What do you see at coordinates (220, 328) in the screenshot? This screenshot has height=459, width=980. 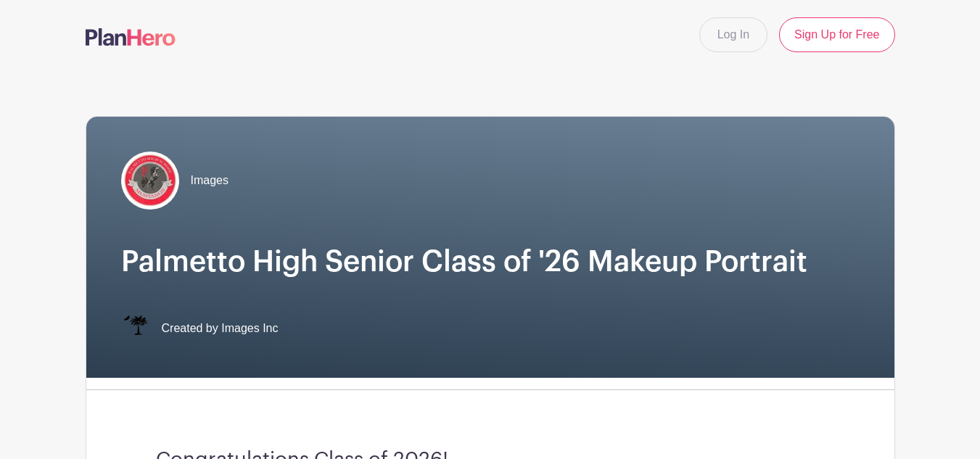 I see `span: Created by Images Inc` at bounding box center [220, 328].